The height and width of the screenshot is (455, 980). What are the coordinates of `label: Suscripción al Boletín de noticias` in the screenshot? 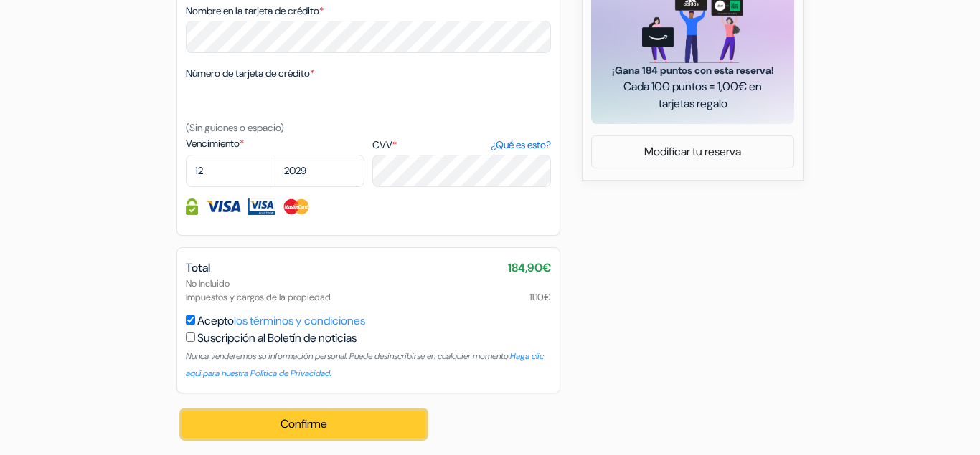 It's located at (277, 338).